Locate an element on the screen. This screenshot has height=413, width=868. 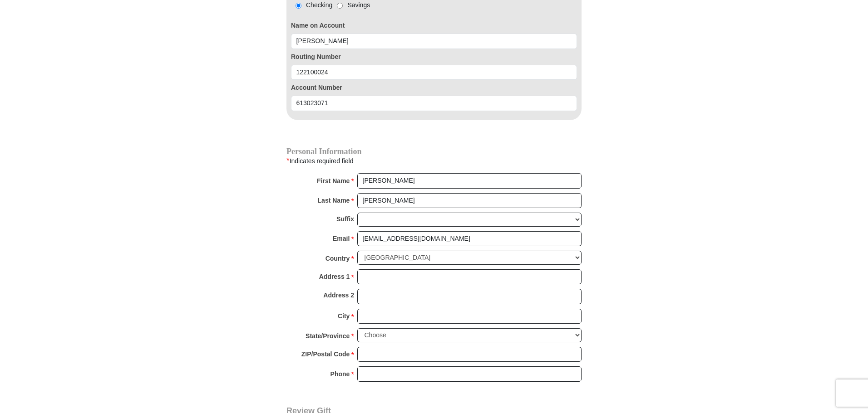
strong: Address 1 is located at coordinates (334, 276).